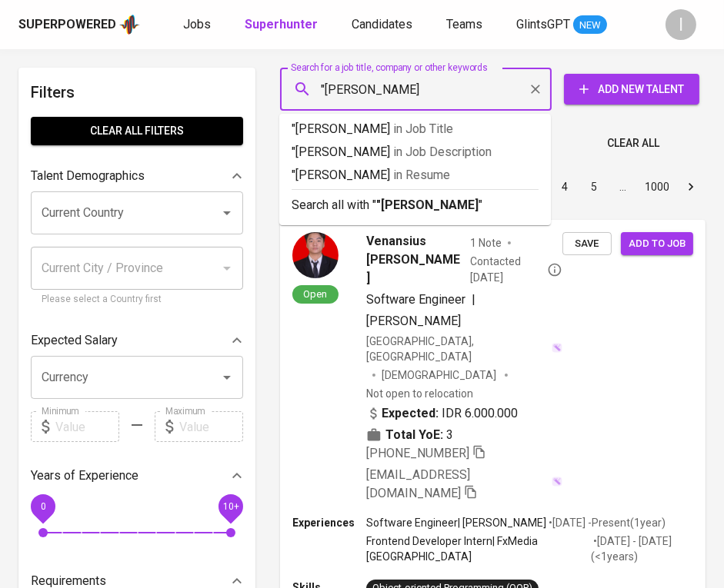 This screenshot has height=588, width=724. Describe the element at coordinates (590, 25) in the screenshot. I see `span: NEW` at that location.